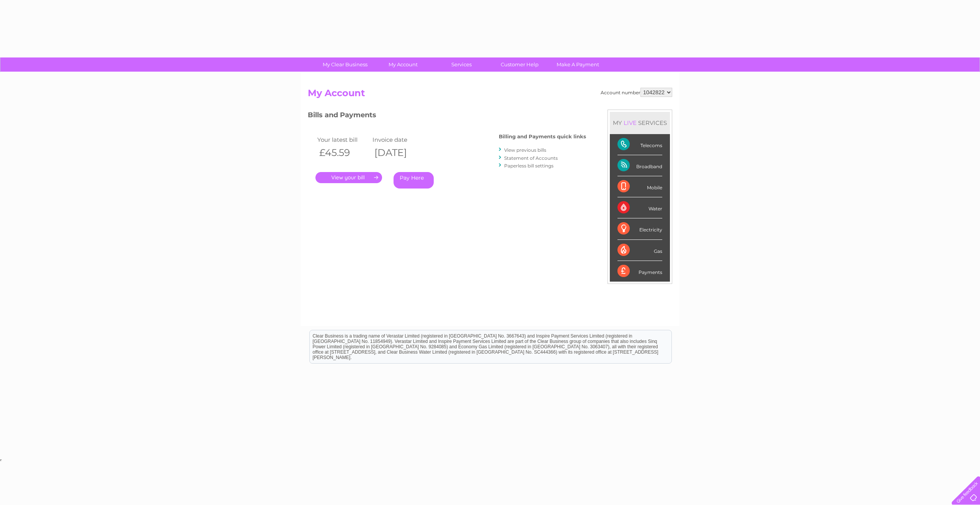  I want to click on a: Services, so click(461, 64).